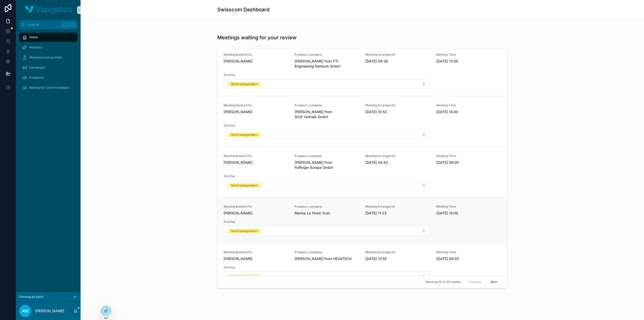 This screenshot has width=644, height=320. Describe the element at coordinates (49, 77) in the screenshot. I see `a: Prospects` at that location.